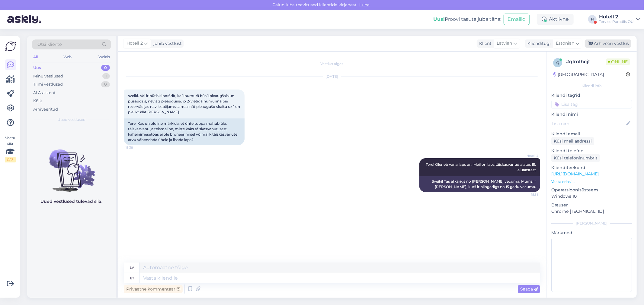  Describe the element at coordinates (517, 20) in the screenshot. I see `button: Emailid` at that location.